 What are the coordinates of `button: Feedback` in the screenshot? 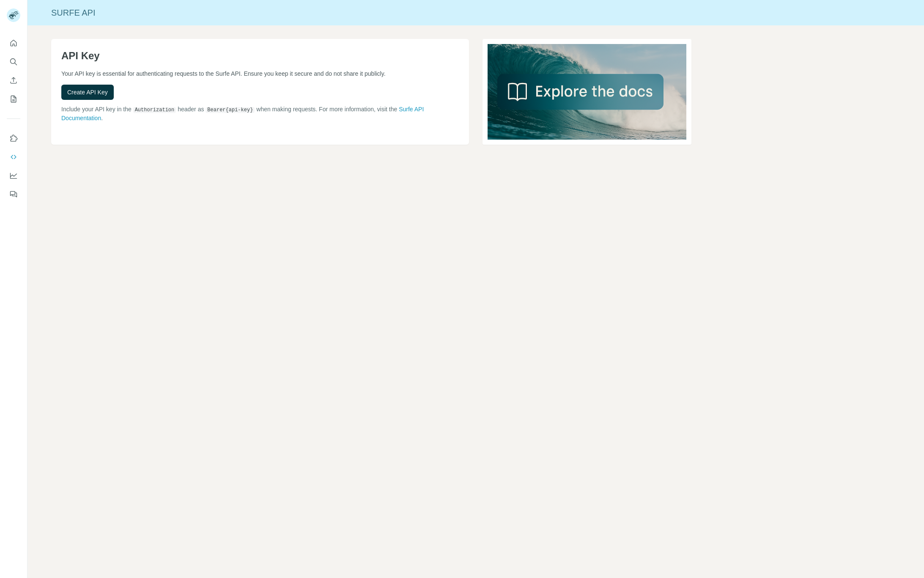 It's located at (13, 194).